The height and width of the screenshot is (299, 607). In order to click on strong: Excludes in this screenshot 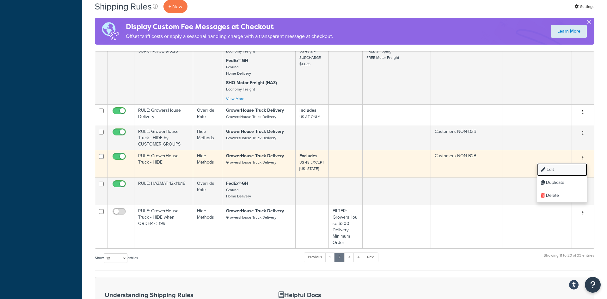, I will do `click(308, 155)`.